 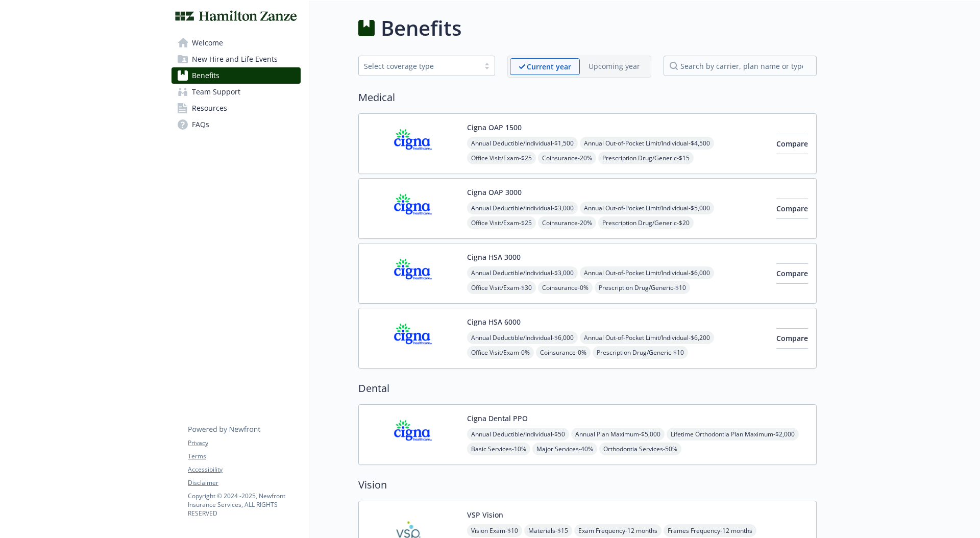 I want to click on button: Cigna HSA 3000, so click(x=494, y=257).